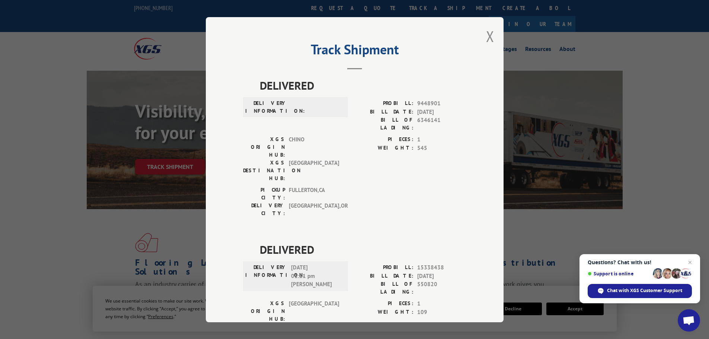 This screenshot has width=709, height=339. I want to click on span: Support is online, so click(619, 274).